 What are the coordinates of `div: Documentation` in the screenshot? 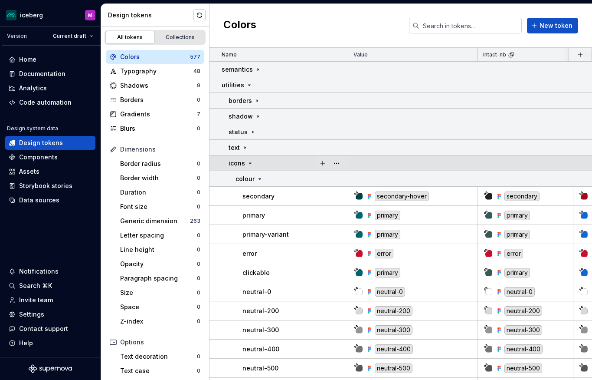 It's located at (42, 74).